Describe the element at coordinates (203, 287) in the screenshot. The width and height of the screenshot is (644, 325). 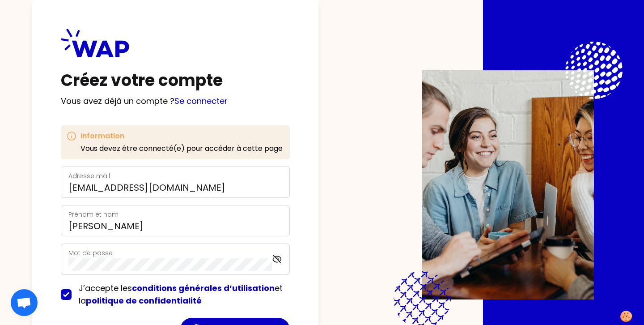
I see `a: conditions générales d’utilisation` at that location.